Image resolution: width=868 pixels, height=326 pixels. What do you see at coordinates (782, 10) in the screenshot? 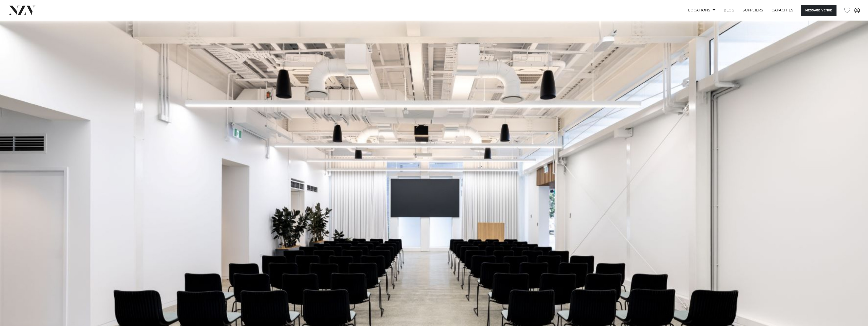
I see `a: Capacities` at bounding box center [782, 10].